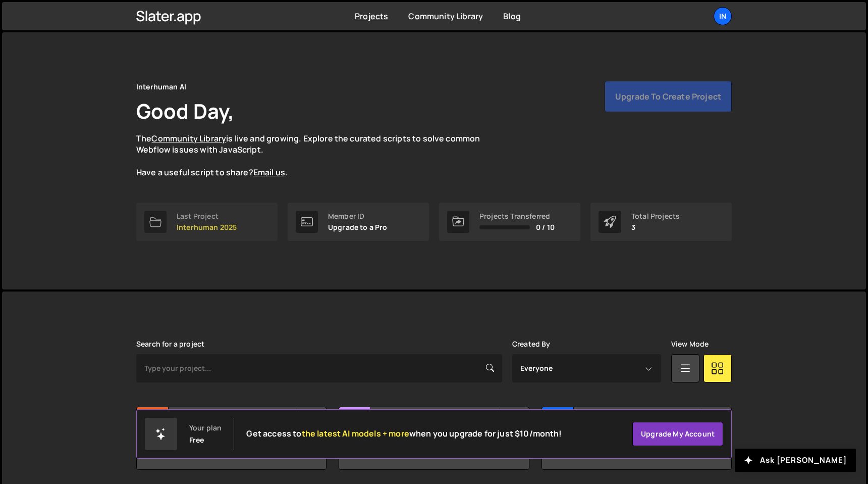  Describe the element at coordinates (677, 434) in the screenshot. I see `a: Upgrade my account` at that location.